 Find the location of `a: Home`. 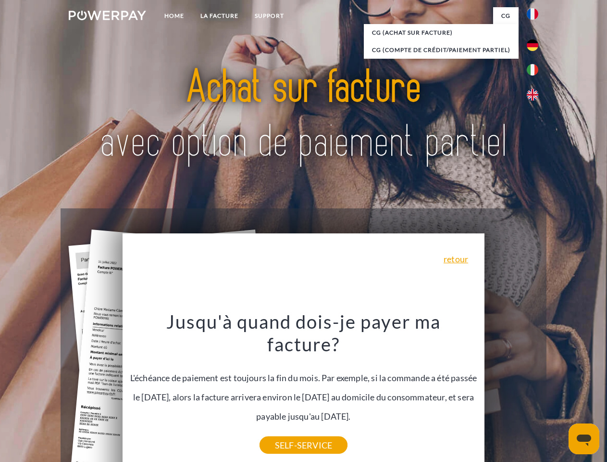

a: Home is located at coordinates (174, 16).